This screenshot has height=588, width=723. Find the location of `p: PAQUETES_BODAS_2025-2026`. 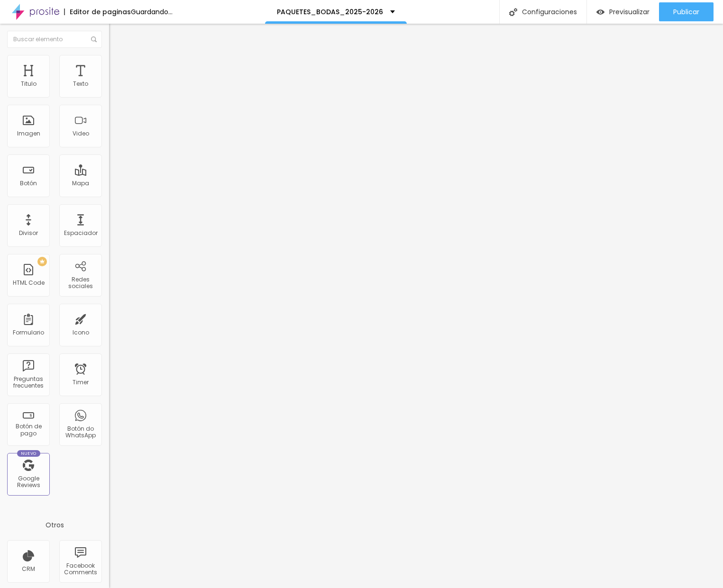

p: PAQUETES_BODAS_2025-2026 is located at coordinates (330, 12).